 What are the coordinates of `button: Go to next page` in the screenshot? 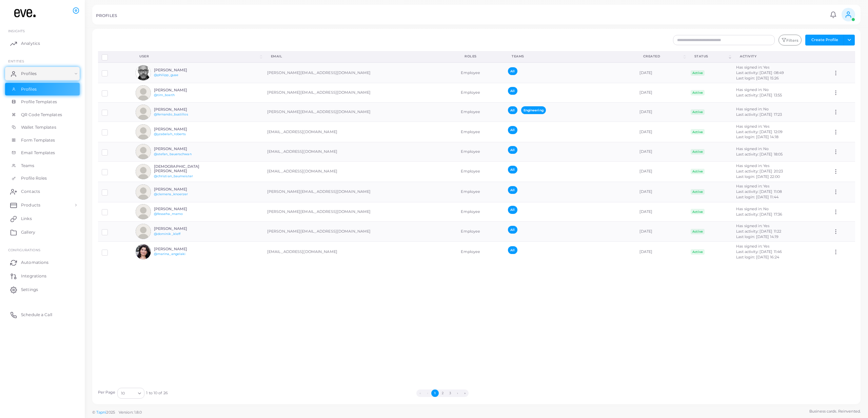 It's located at (458, 393).